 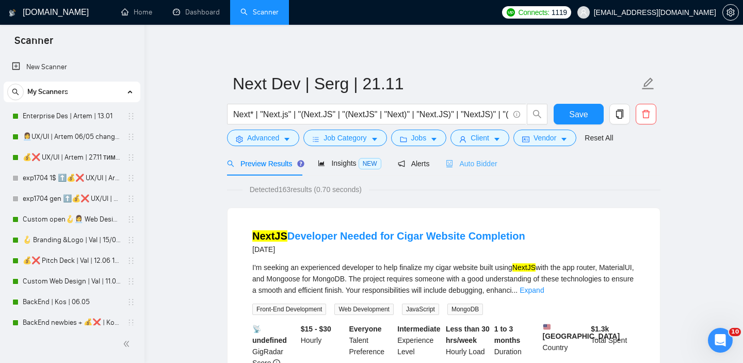 What do you see at coordinates (72, 240) in the screenshot?
I see `a: 🪝 Branding &Logo | Val | 15/05 added other end` at bounding box center [72, 240].